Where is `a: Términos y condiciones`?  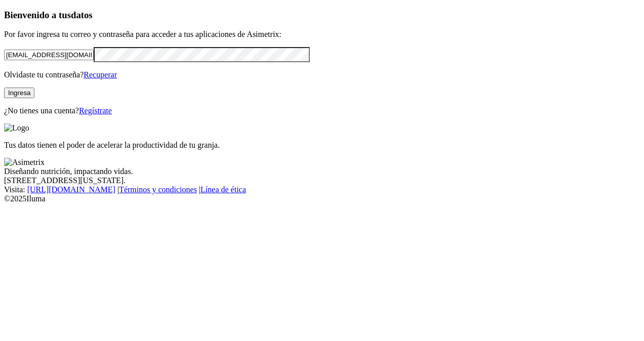 a: Términos y condiciones is located at coordinates (158, 190).